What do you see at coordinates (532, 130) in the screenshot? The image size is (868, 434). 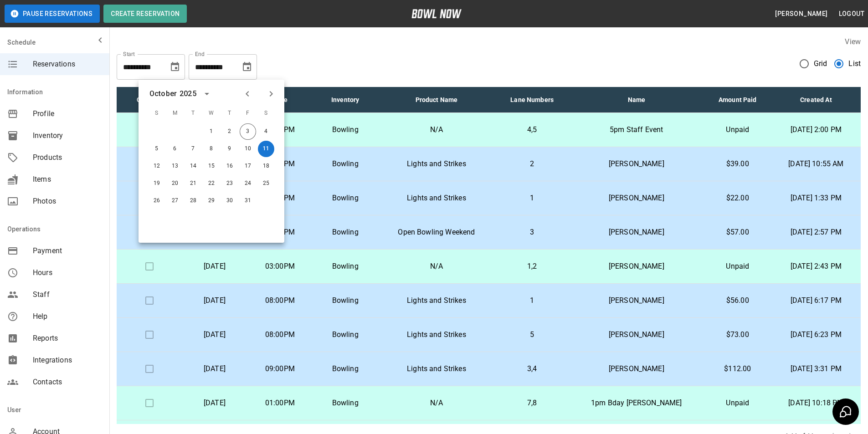 I see `p: 4,5` at bounding box center [532, 130].